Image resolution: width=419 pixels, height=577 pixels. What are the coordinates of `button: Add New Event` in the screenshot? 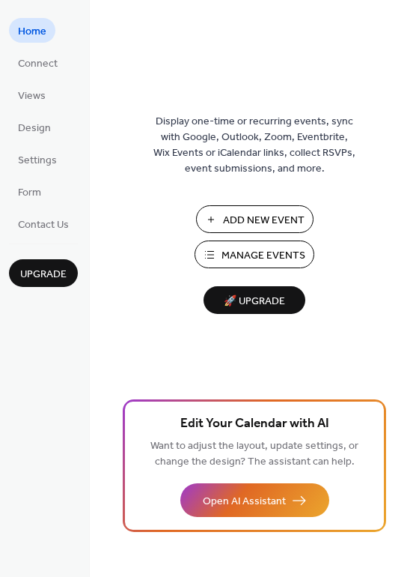 It's located at (255, 219).